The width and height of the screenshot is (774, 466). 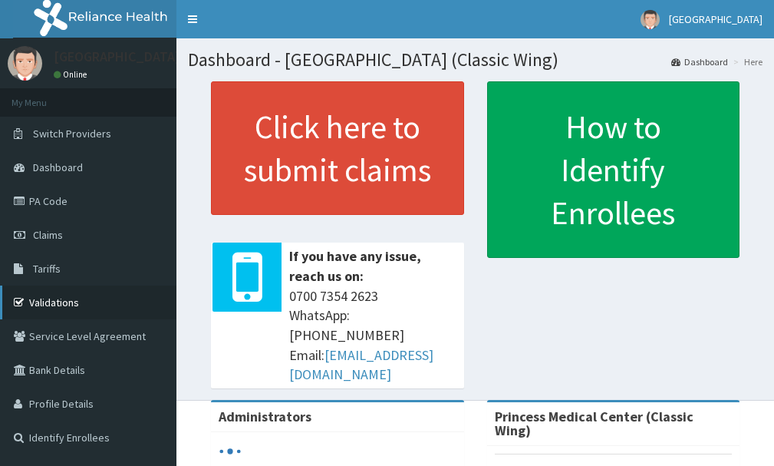 I want to click on a: Click here to submit claims, so click(x=337, y=148).